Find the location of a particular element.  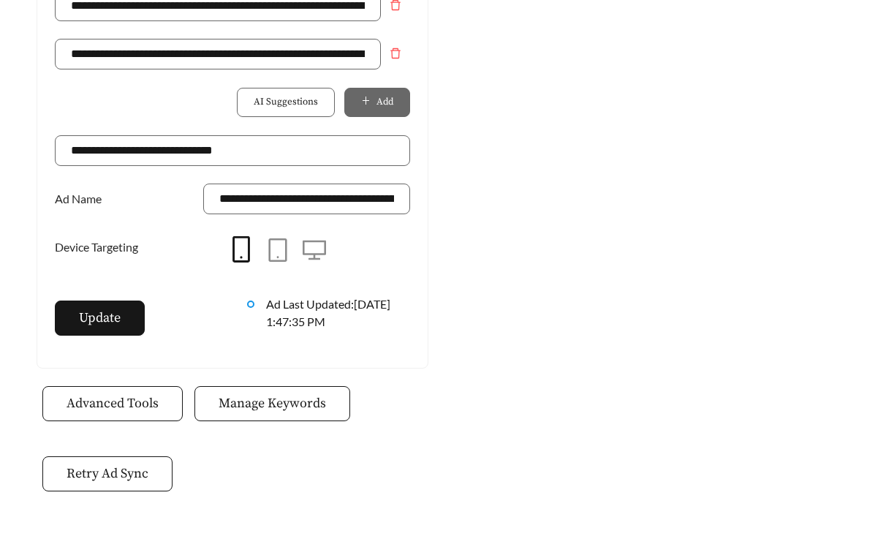

button: Update is located at coordinates (99, 318).